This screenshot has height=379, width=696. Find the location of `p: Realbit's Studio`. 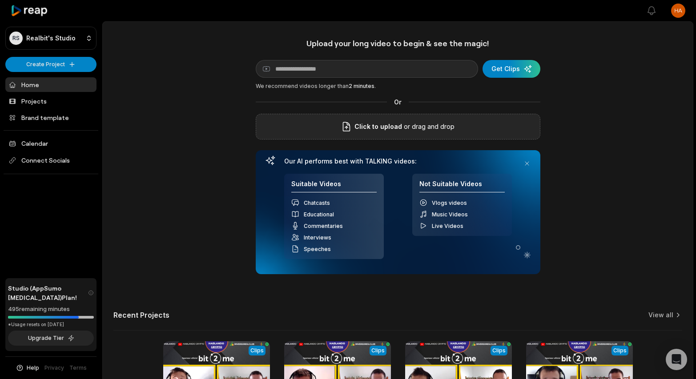

p: Realbit's Studio is located at coordinates (51, 38).